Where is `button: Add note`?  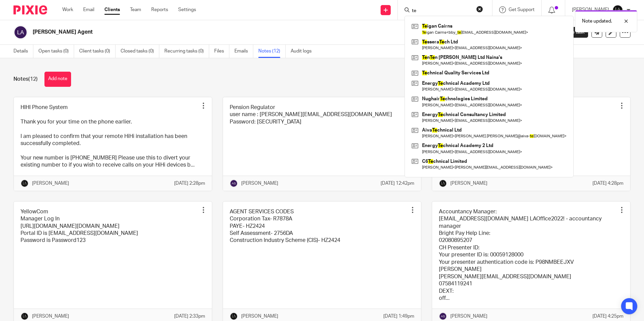 button: Add note is located at coordinates (57, 79).